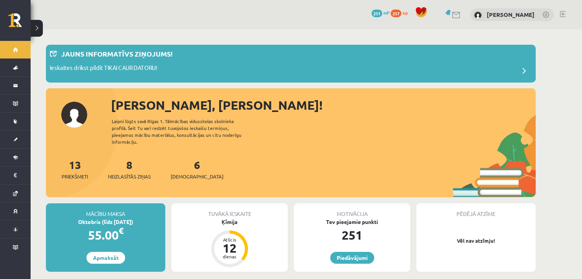 The image size is (582, 279). I want to click on div: Pēdējā atzīme, so click(476, 211).